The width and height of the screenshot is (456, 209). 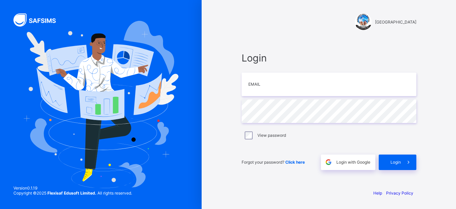 What do you see at coordinates (328, 162) in the screenshot?
I see `img: google.396cfc9801f0270233282035f929180a.svg` at bounding box center [328, 162].